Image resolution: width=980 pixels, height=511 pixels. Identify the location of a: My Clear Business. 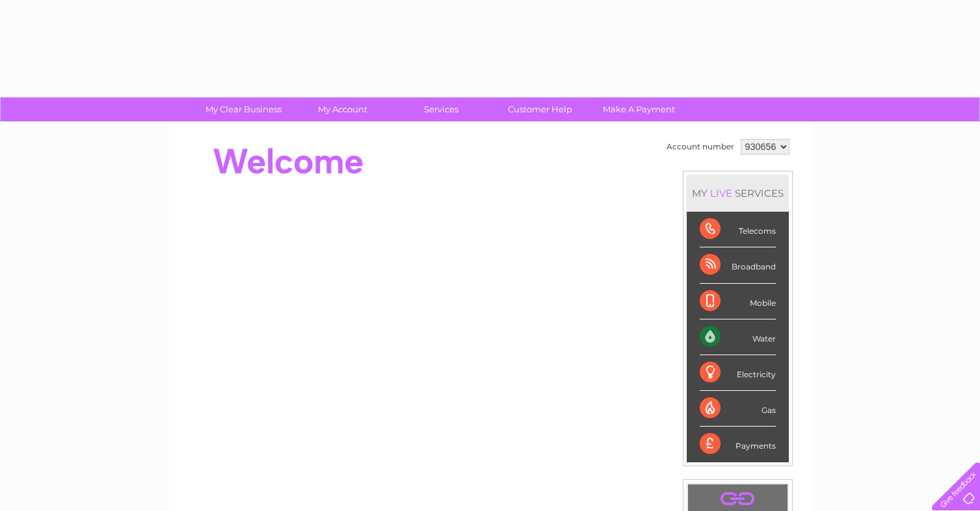
(243, 109).